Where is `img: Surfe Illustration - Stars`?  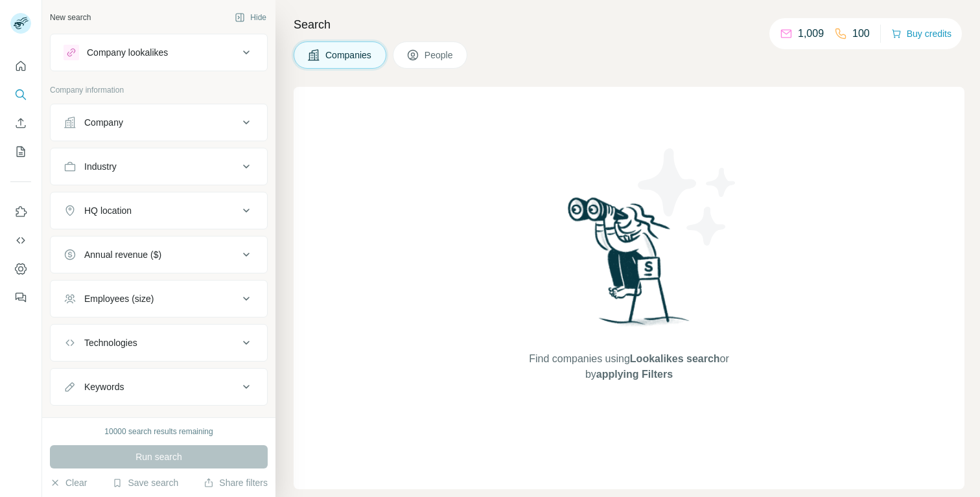 img: Surfe Illustration - Stars is located at coordinates (688, 197).